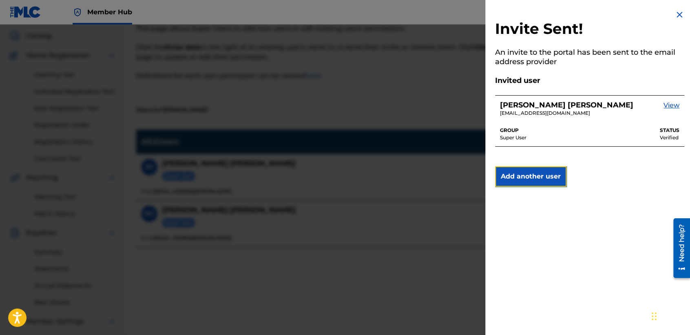 Image resolution: width=690 pixels, height=335 pixels. What do you see at coordinates (670, 315) in the screenshot?
I see `div: Widget de chat` at bounding box center [670, 315].